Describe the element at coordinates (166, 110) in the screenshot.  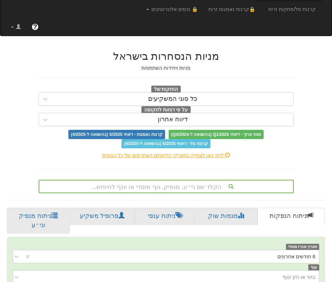
I see `span: על פי דוחות לתקופה` at that location.